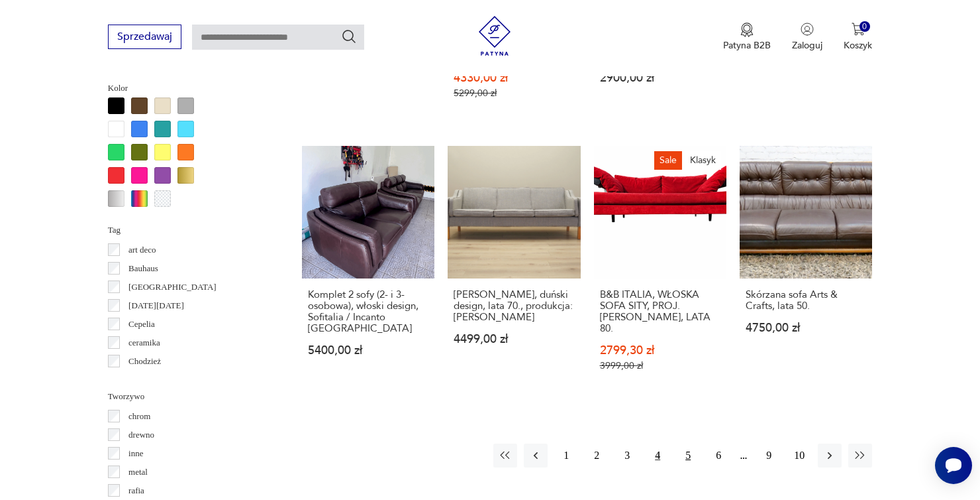 Image resolution: width=980 pixels, height=500 pixels. What do you see at coordinates (514, 339) in the screenshot?
I see `p: 4499,00 zł` at bounding box center [514, 339].